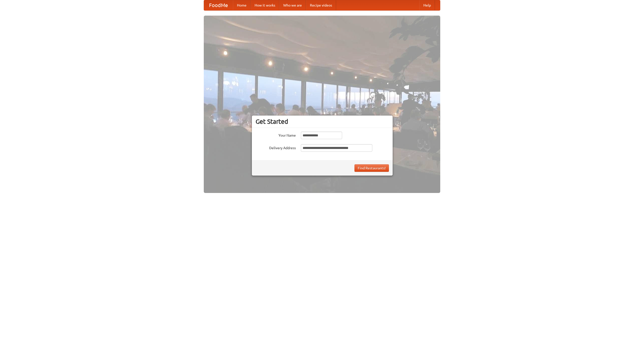 This screenshot has height=356, width=644. Describe the element at coordinates (242, 5) in the screenshot. I see `a: Home` at that location.